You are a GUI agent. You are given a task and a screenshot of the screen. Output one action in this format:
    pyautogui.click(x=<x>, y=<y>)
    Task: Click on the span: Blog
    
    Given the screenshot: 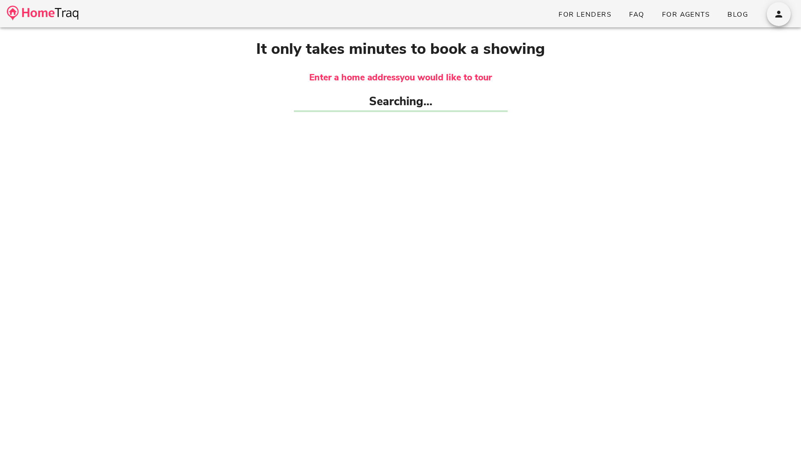 What is the action you would take?
    pyautogui.click(x=737, y=15)
    